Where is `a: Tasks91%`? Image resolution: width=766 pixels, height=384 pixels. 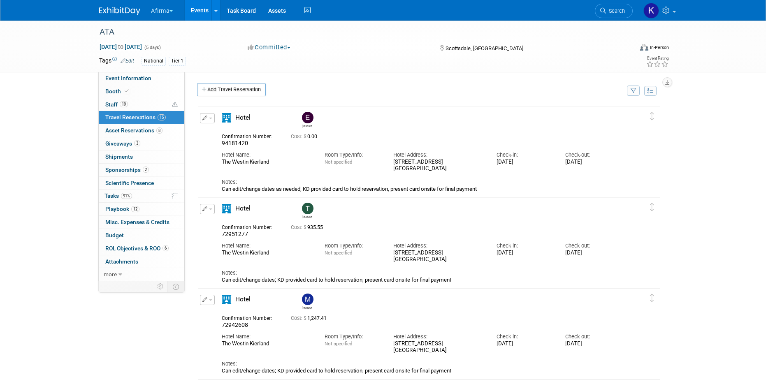
a: Tasks91% is located at coordinates (141, 196).